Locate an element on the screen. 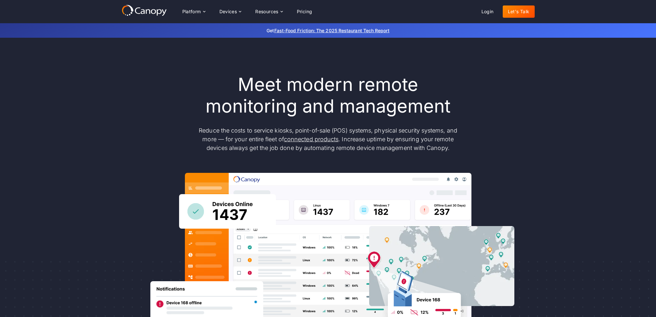 This screenshot has width=656, height=317. a: Fast-Food Friction: The 2025 Restaurant Tech Report is located at coordinates (332, 30).